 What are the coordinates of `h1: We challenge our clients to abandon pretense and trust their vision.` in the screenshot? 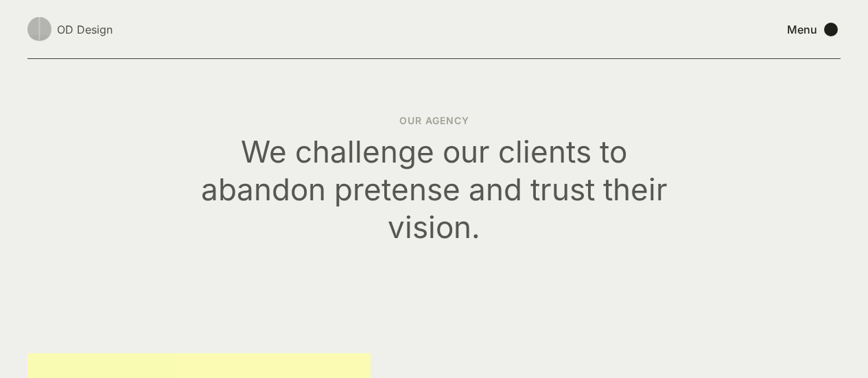 It's located at (434, 189).